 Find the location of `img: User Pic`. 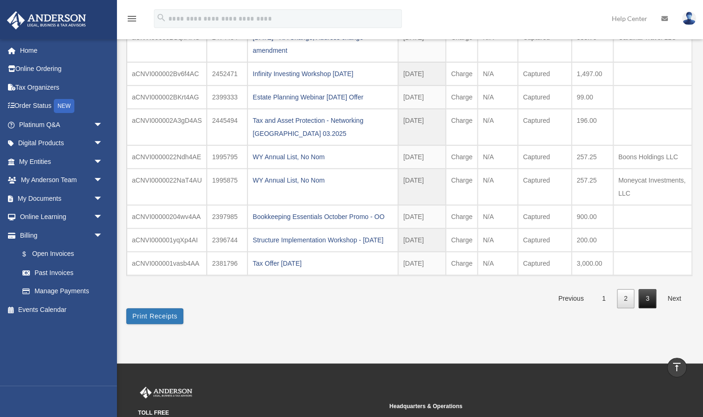

img: User Pic is located at coordinates (689, 18).